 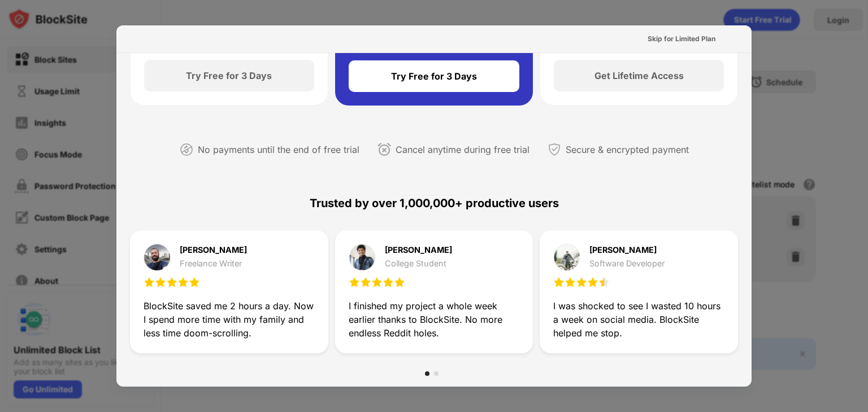 I want to click on div: College Student, so click(x=418, y=264).